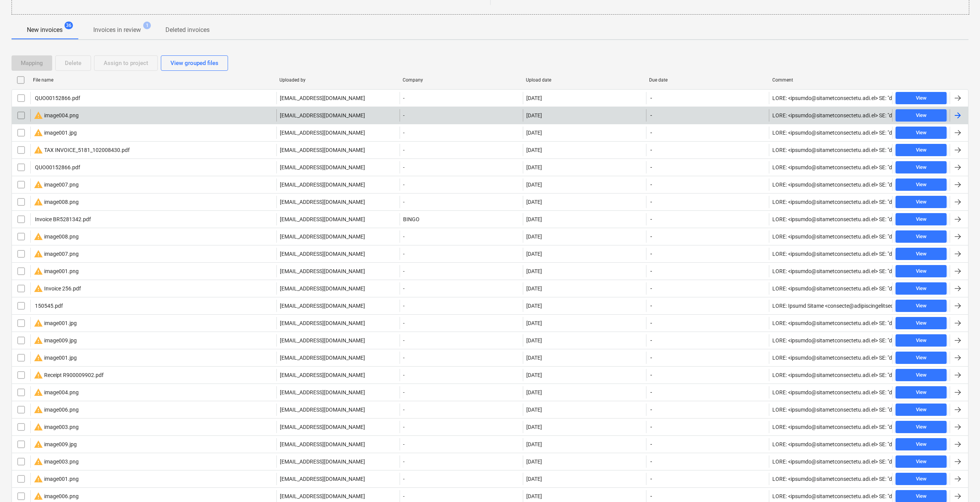 The width and height of the screenshot is (980, 502). Describe the element at coordinates (55, 340) in the screenshot. I see `div: image009.jpg` at that location.